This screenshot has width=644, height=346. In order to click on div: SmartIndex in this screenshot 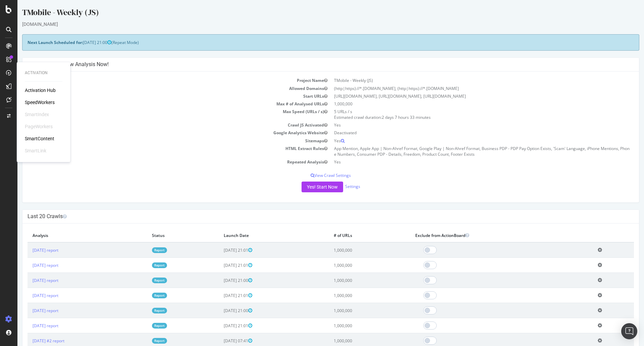, I will do `click(37, 114)`.